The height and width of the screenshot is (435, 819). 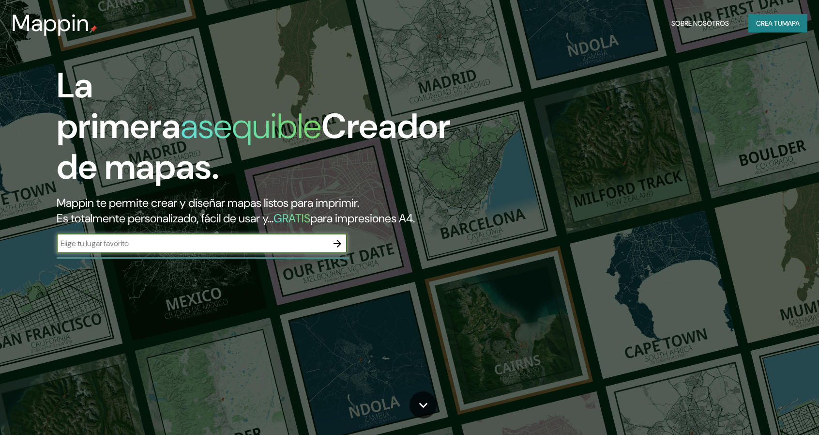 I want to click on button: Sobre nosotros, so click(x=700, y=23).